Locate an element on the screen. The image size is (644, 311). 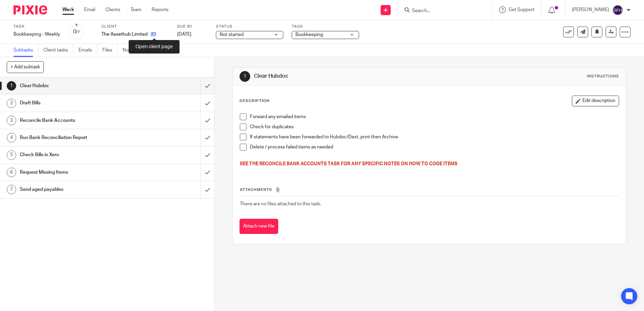
div: 2 is located at coordinates (11, 103).